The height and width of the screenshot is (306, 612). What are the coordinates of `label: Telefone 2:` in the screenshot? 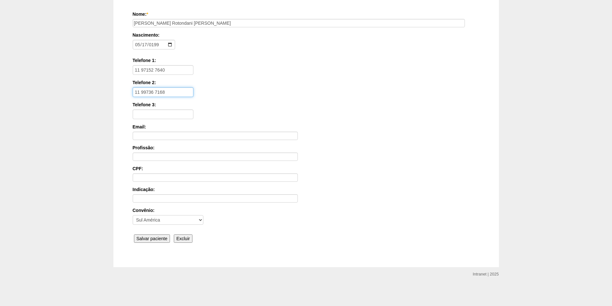 It's located at (306, 83).